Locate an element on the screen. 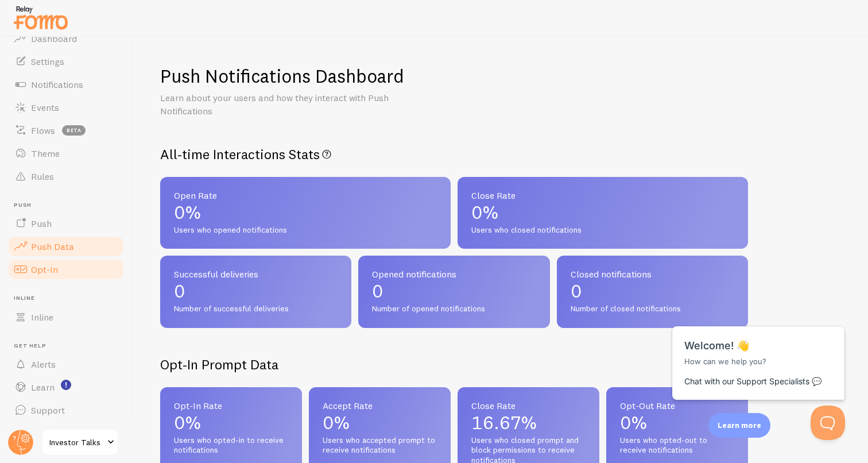 The height and width of the screenshot is (463, 868). p: Learn about your users and how they interact with Push Notifications is located at coordinates (298, 104).